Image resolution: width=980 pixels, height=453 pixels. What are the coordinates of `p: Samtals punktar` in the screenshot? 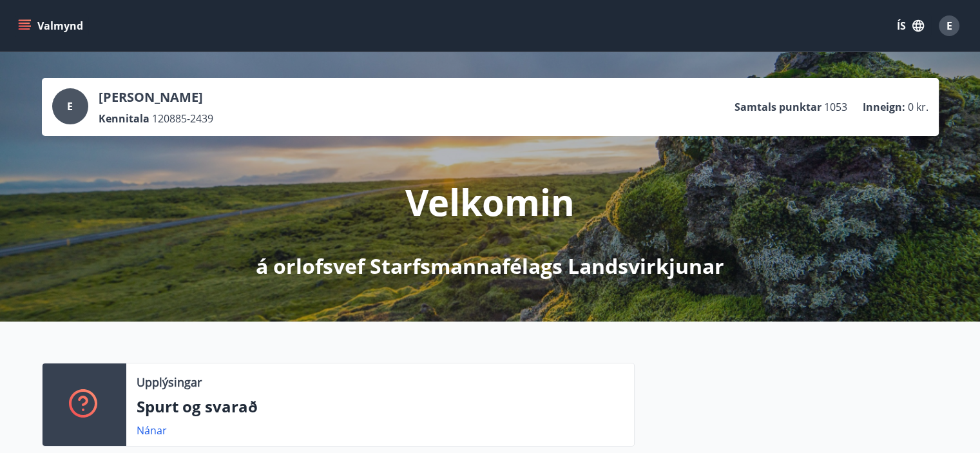 It's located at (778, 107).